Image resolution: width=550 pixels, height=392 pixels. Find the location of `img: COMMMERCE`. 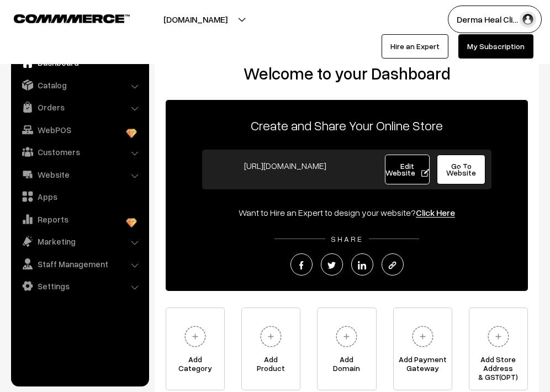

img: COMMMERCE is located at coordinates (72, 18).